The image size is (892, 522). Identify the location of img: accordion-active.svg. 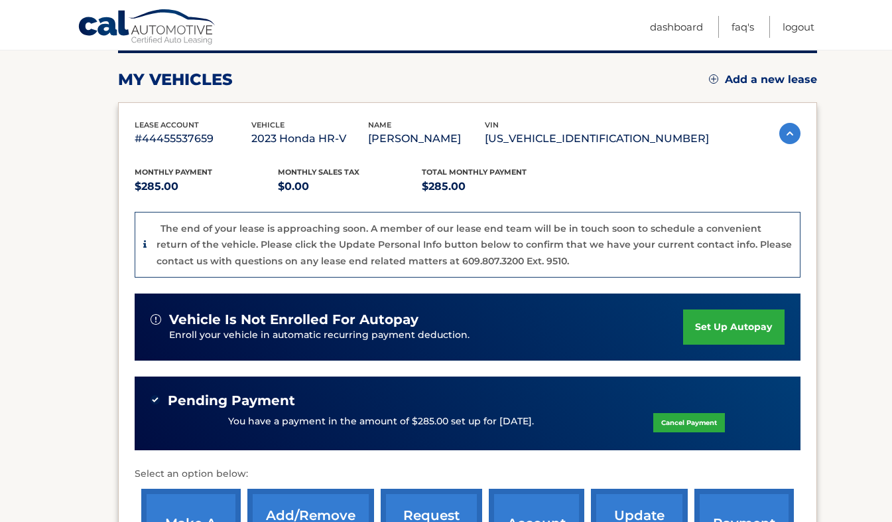
(790, 133).